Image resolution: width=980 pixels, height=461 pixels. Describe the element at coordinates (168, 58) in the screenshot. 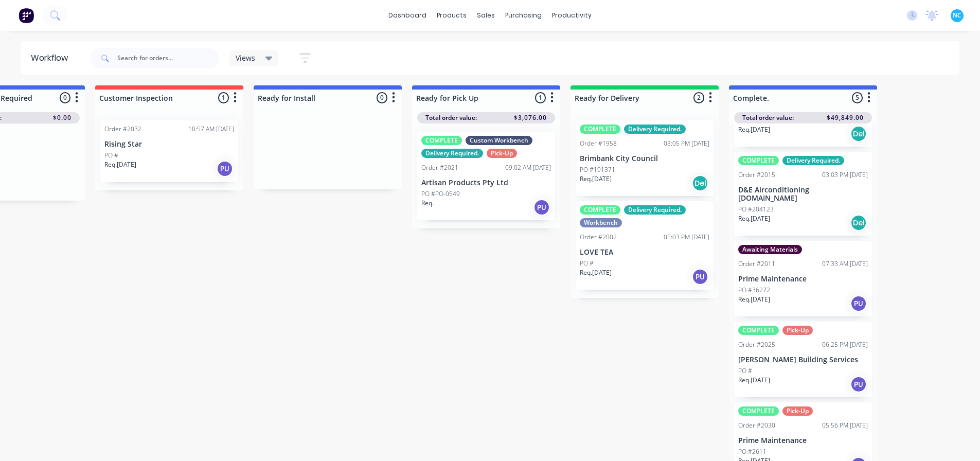

I see `input: Search for orders...` at that location.